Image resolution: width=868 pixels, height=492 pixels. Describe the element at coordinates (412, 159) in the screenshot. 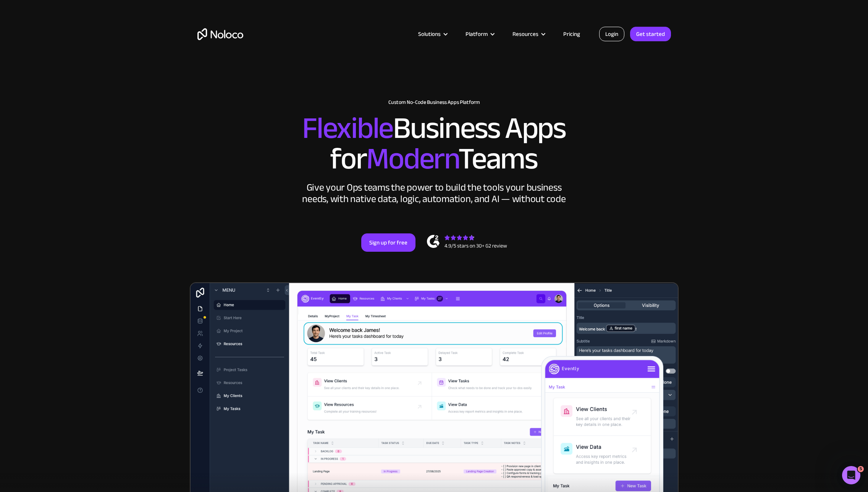

I see `span: Modern` at that location.